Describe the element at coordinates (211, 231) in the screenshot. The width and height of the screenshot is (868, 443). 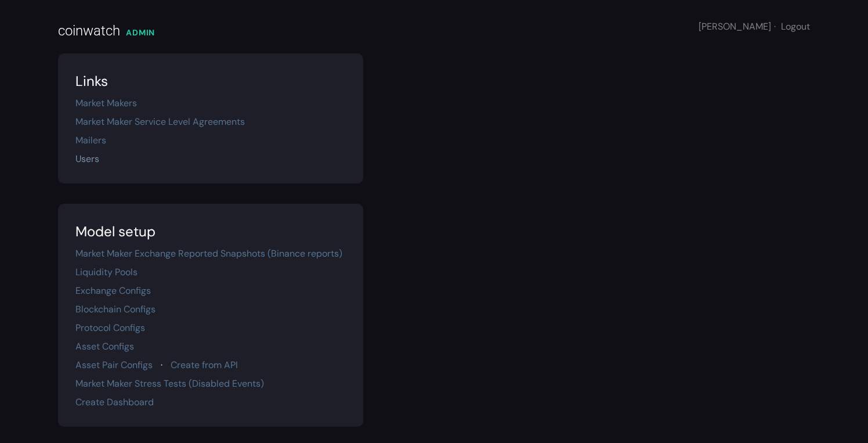
I see `div: Model setup` at that location.